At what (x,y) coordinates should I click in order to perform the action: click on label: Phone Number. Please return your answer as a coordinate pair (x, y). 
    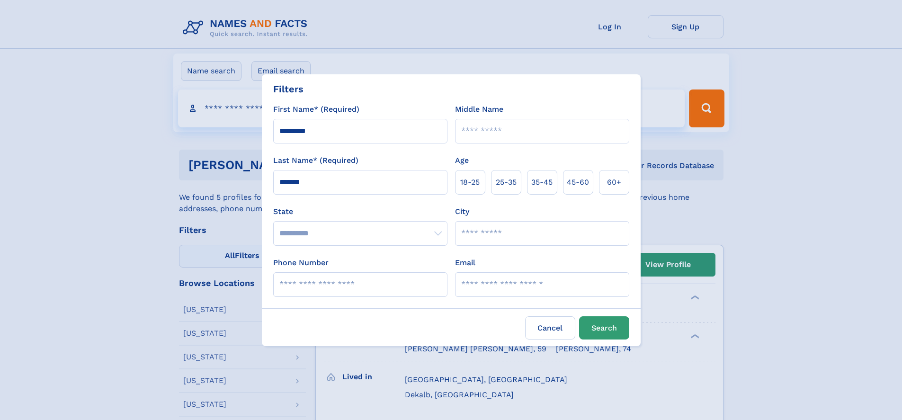
    Looking at the image, I should click on (301, 263).